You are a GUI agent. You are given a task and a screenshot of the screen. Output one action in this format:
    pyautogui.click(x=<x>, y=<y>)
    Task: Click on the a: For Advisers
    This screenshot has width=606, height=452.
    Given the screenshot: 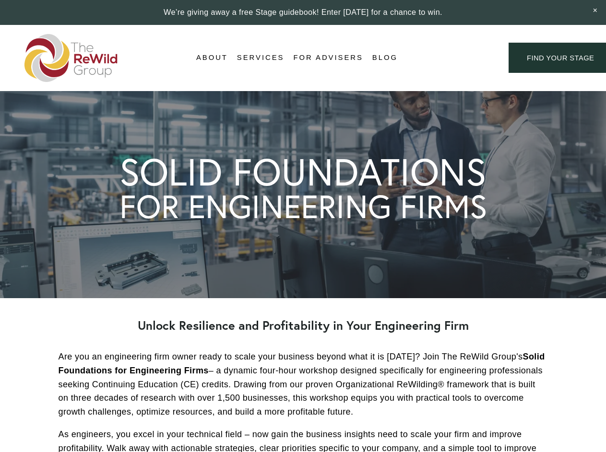 What is the action you would take?
    pyautogui.click(x=328, y=58)
    